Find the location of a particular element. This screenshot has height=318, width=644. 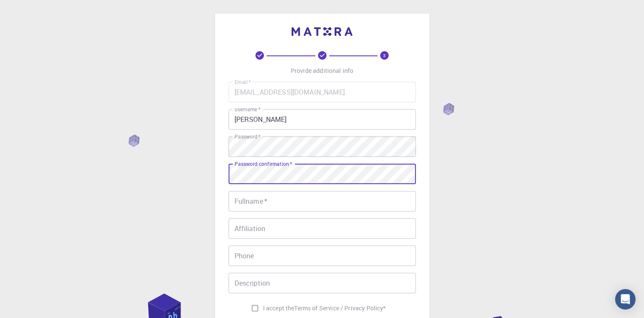

label: username is located at coordinates (247, 109).